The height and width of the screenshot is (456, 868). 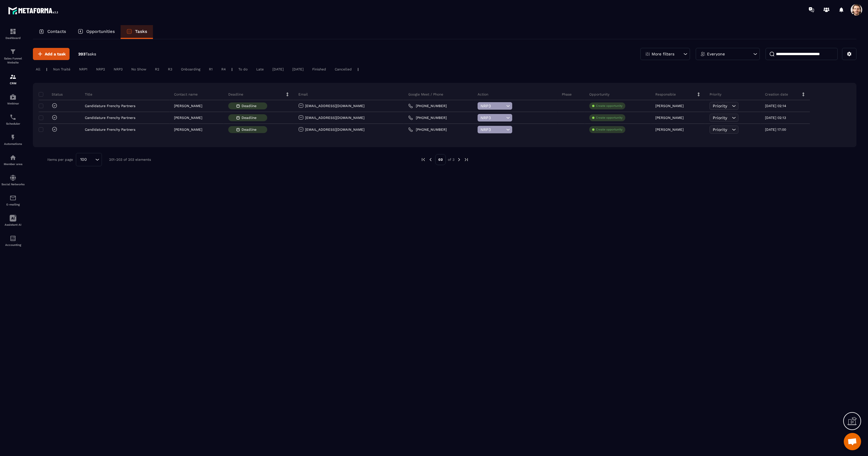 I want to click on a: emailemailE-mailing, so click(x=13, y=201).